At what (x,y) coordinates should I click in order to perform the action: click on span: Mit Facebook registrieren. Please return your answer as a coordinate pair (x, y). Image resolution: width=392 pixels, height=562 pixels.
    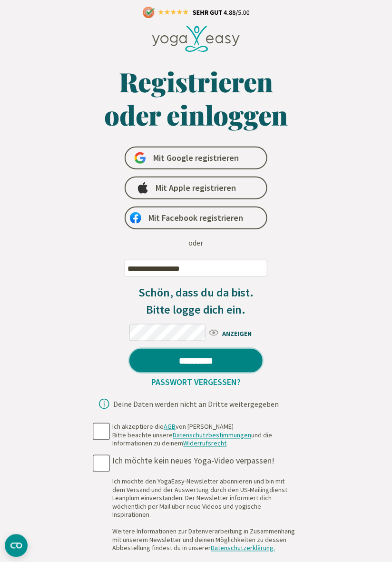
    Looking at the image, I should click on (196, 218).